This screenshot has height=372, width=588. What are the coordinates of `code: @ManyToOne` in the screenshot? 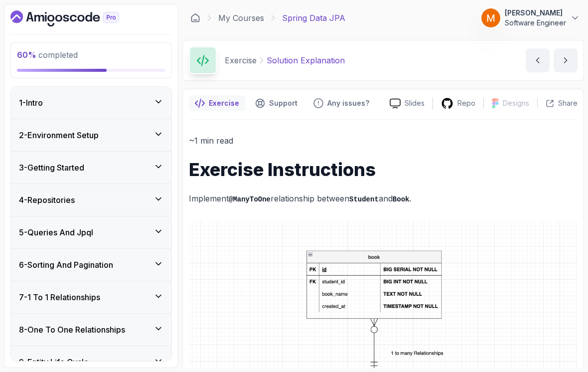 It's located at (250, 199).